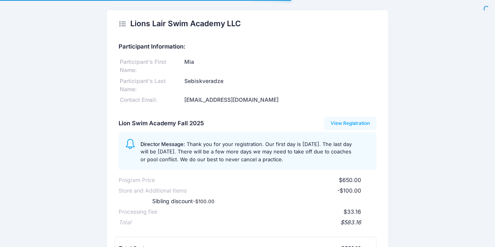  What do you see at coordinates (163, 144) in the screenshot?
I see `span: Director Message:` at bounding box center [163, 144].